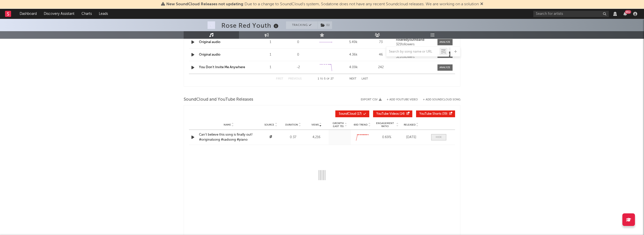 This screenshot has width=644, height=235. I want to click on a: Charts, so click(86, 14).